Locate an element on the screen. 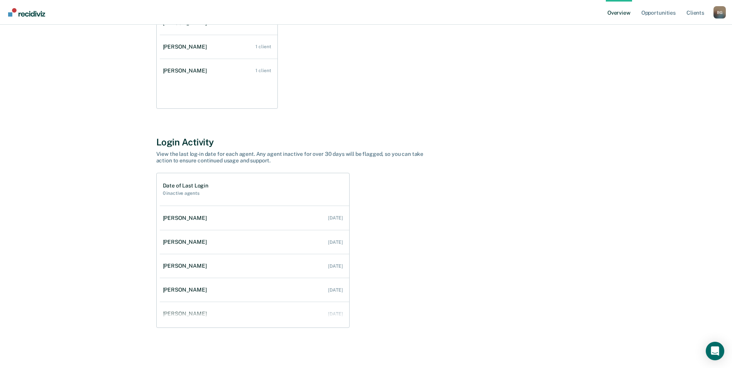 This screenshot has width=732, height=368. h2: 0 inactive agents is located at coordinates (186, 193).